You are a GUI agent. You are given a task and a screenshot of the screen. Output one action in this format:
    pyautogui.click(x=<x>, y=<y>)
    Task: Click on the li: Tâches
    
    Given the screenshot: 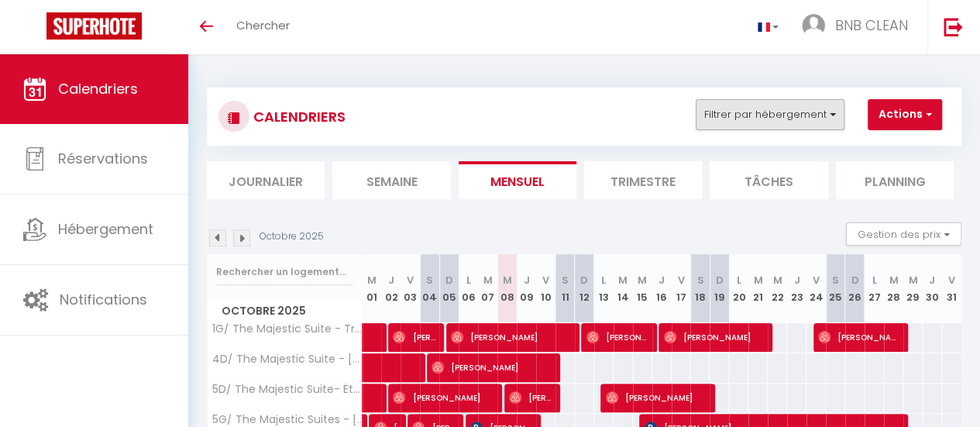 What is the action you would take?
    pyautogui.click(x=768, y=180)
    